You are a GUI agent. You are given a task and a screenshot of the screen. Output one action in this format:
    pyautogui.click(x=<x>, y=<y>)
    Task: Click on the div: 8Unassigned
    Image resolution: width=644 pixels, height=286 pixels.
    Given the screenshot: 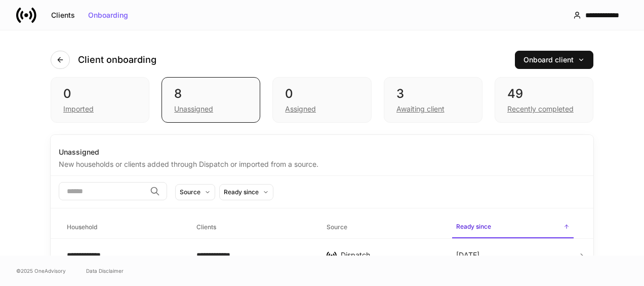 What is the action you would take?
    pyautogui.click(x=211, y=100)
    